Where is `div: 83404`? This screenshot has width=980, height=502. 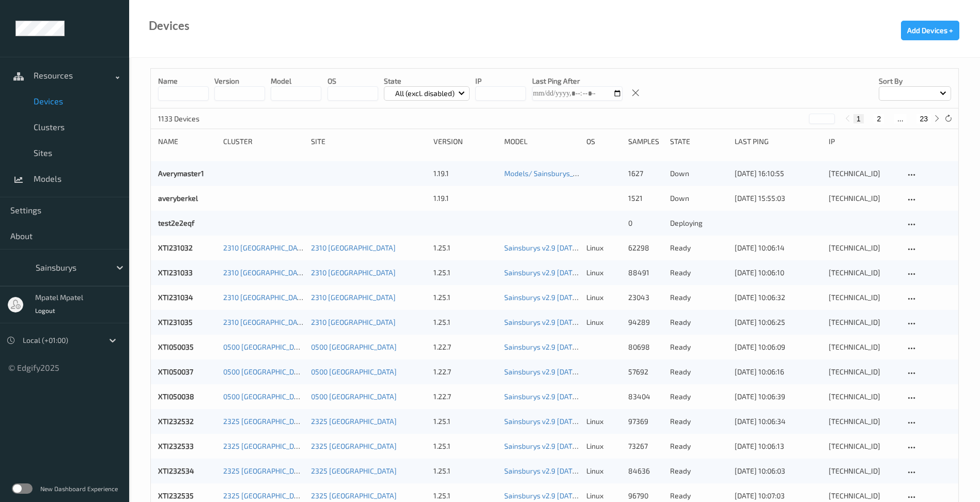 div: 83404 is located at coordinates (645, 397).